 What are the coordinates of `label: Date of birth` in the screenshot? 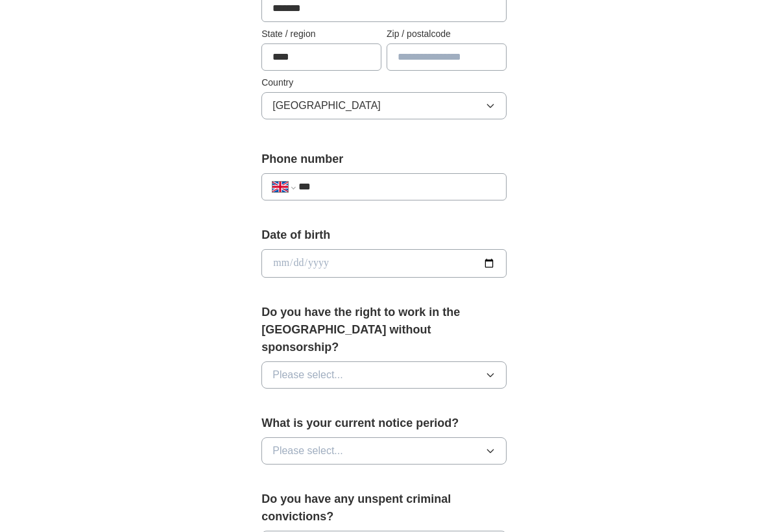 It's located at (384, 234).